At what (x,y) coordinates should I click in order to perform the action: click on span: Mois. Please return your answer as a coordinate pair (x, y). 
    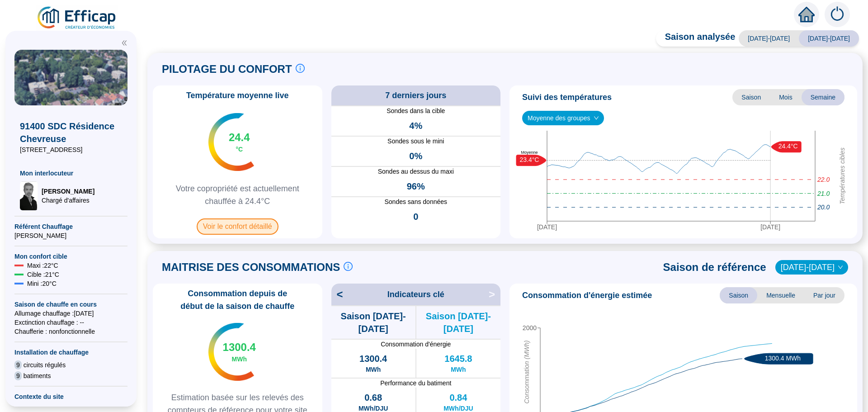
    Looking at the image, I should click on (785, 97).